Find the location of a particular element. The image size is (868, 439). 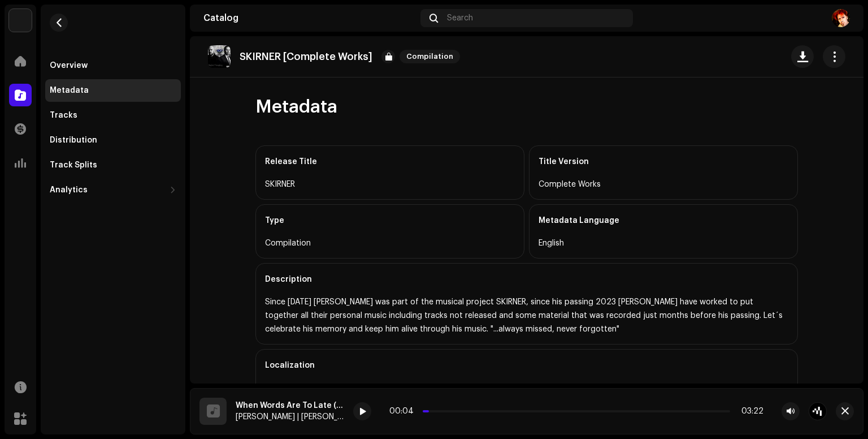

div: Release Title is located at coordinates (390, 162).